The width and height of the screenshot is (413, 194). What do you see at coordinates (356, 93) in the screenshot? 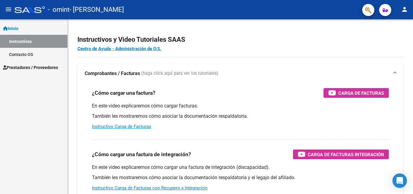
I see `button: Carga de Facturas` at bounding box center [356, 93].